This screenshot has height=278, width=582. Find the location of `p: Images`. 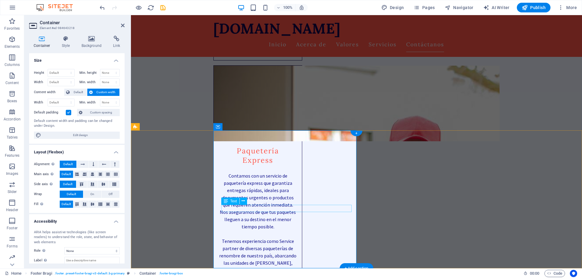

p: Images is located at coordinates (12, 174).